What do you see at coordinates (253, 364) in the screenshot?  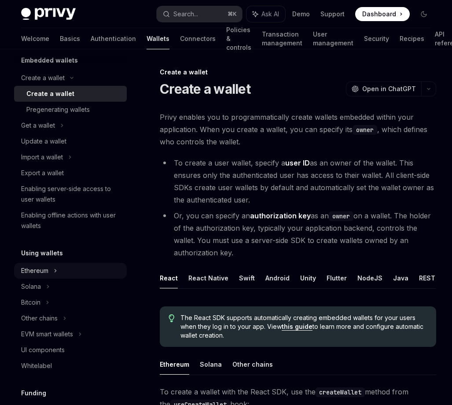 I see `button: Other chains` at bounding box center [253, 364].